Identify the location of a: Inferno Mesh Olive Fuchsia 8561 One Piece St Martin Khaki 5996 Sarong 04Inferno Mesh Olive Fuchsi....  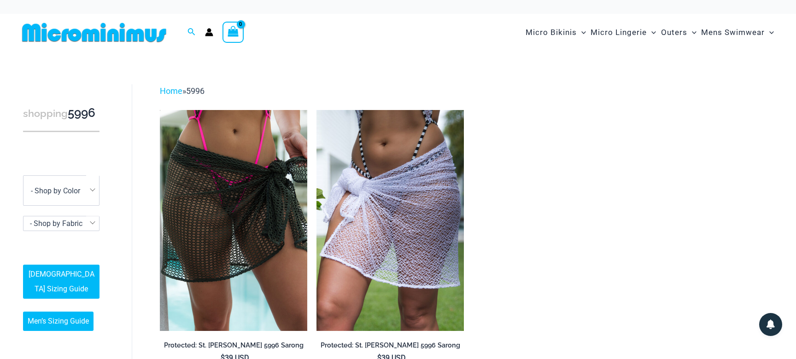
(233, 221).